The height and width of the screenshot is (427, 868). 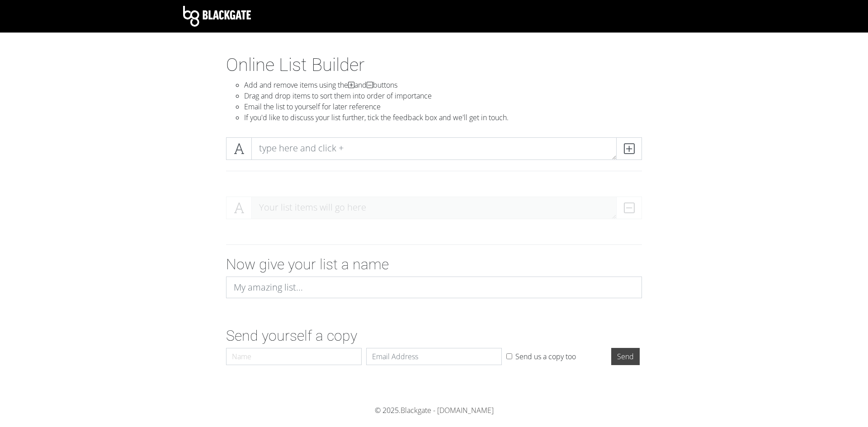 What do you see at coordinates (434, 65) in the screenshot?
I see `h1: Online List Builder` at bounding box center [434, 65].